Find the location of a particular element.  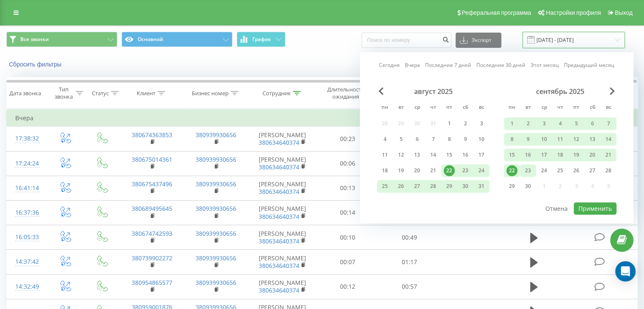

div: вт 23 сент. 2025 г. is located at coordinates (528, 170).